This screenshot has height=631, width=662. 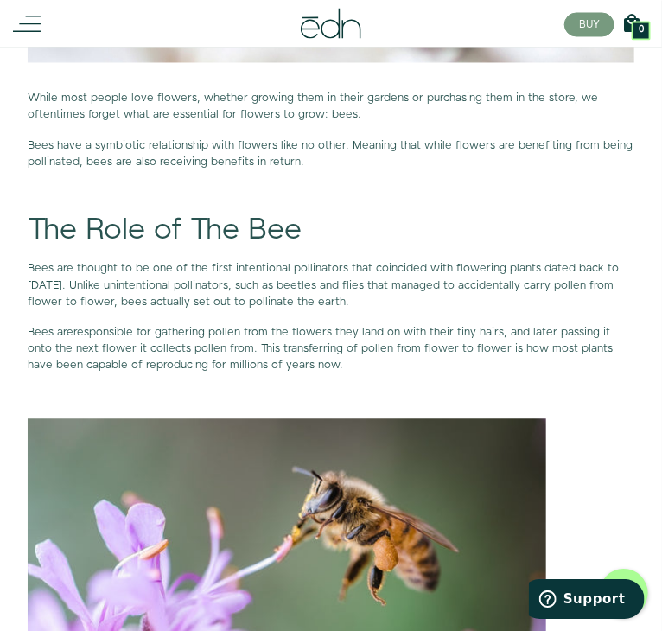 What do you see at coordinates (641, 30) in the screenshot?
I see `span: 0` at bounding box center [641, 30].